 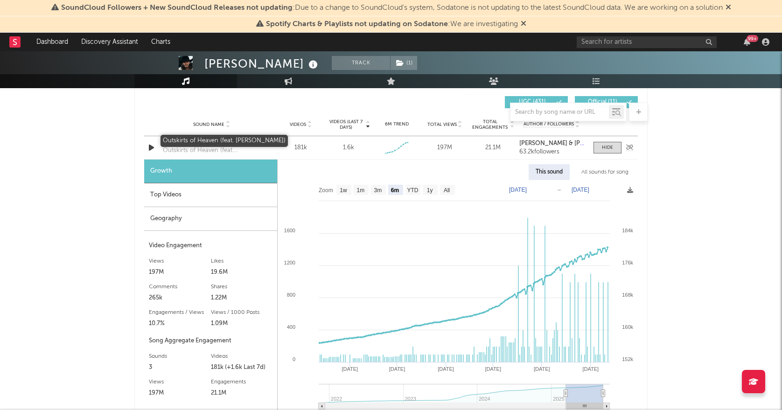 What do you see at coordinates (412, 190) in the screenshot?
I see `text: YTD` at bounding box center [412, 190].